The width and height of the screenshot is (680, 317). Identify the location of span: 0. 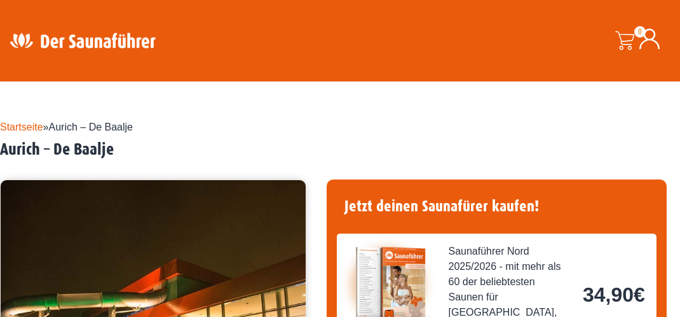
(640, 32).